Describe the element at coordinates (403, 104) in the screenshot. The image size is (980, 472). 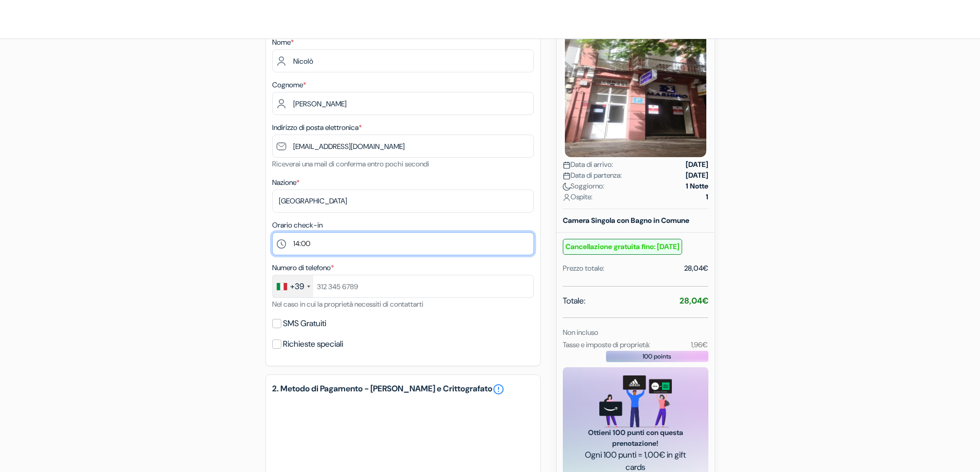
I see `input: Inserisci il cognome` at that location.